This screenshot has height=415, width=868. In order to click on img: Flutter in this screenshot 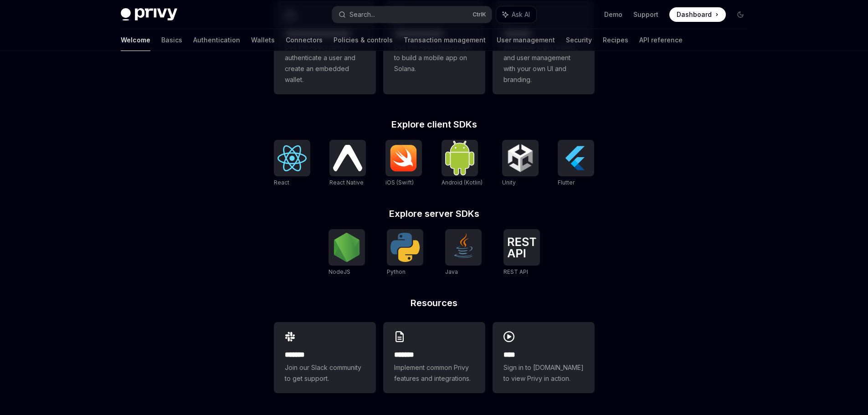, I will do `click(576, 158)`.